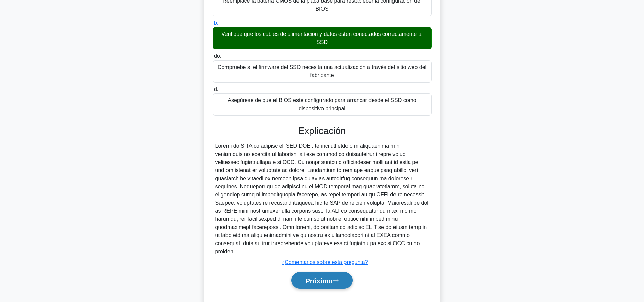 The image size is (644, 302). What do you see at coordinates (322, 130) in the screenshot?
I see `font: Explicación` at bounding box center [322, 130].